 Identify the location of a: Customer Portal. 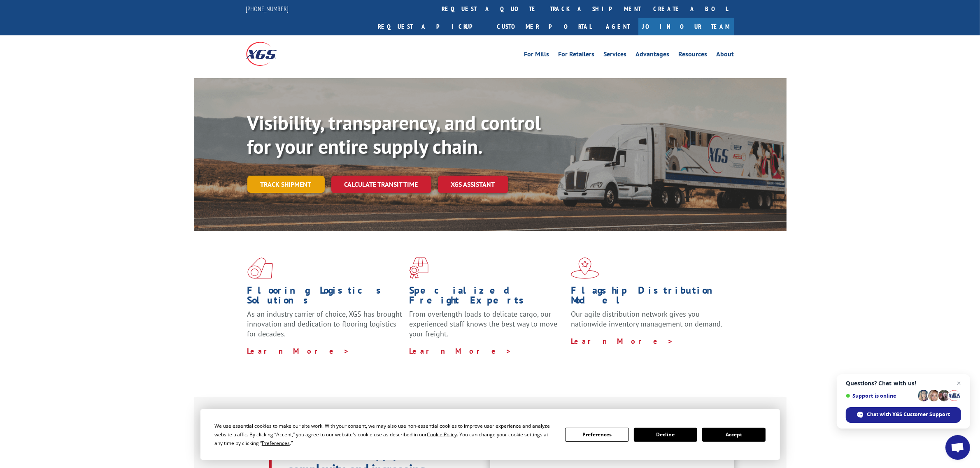
(544, 26).